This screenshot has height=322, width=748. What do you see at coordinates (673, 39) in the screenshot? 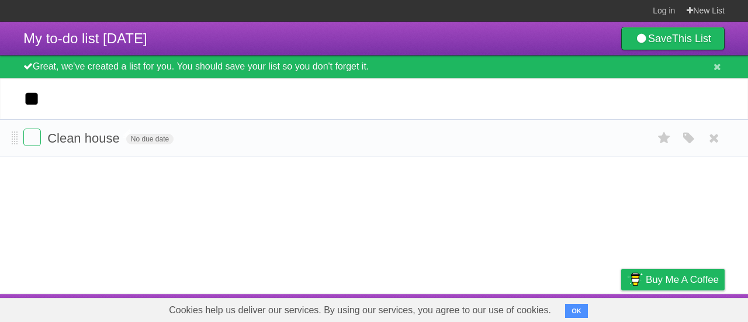
I see `a: SaveThis List` at bounding box center [673, 39].